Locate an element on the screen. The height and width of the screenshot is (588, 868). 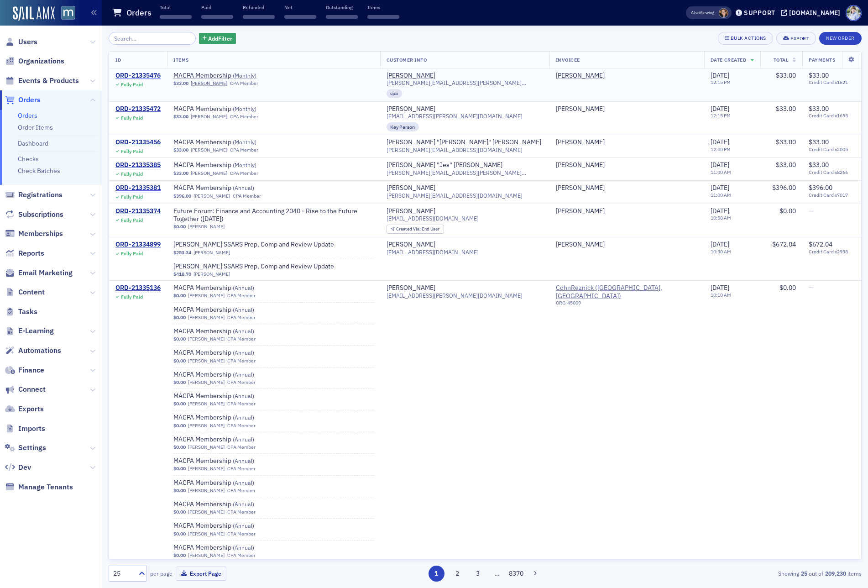
span: Finance is located at coordinates (31, 370).